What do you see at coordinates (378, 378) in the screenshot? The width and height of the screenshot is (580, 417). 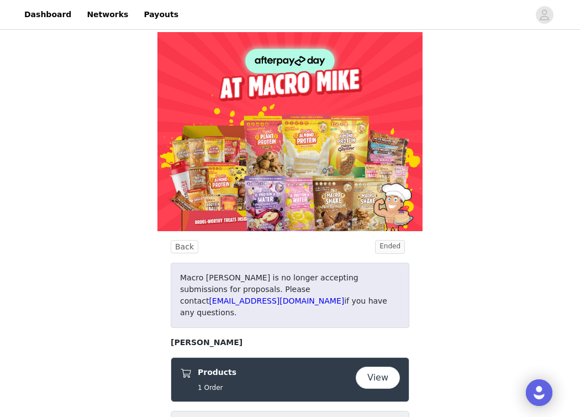 I see `a: View` at bounding box center [378, 378].